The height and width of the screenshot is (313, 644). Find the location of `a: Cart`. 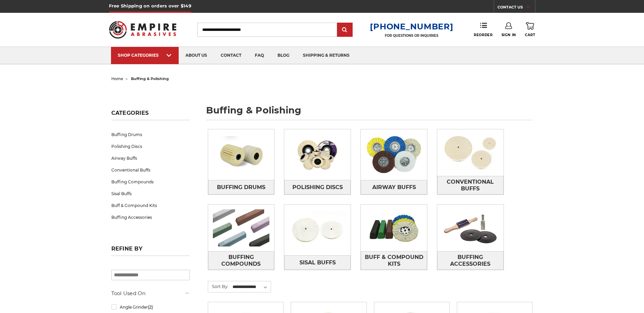

a: Cart is located at coordinates (530, 30).